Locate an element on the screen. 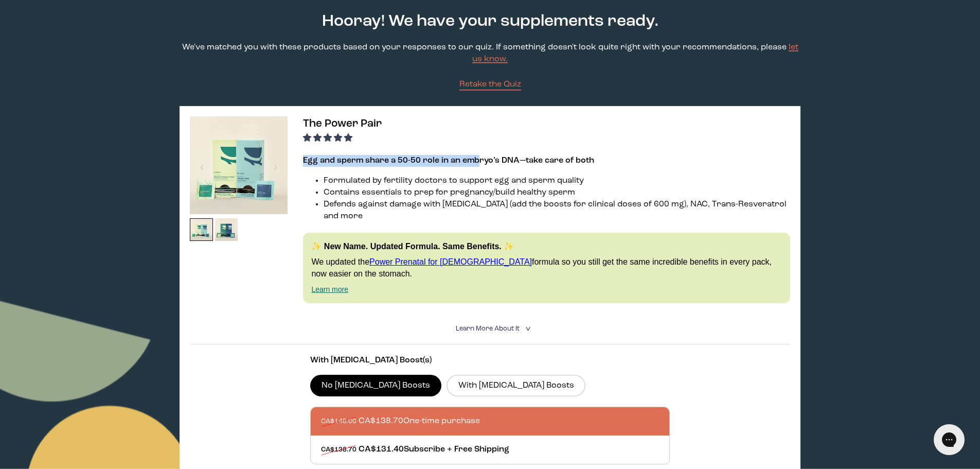  strong: Egg and sperm share a 50-50 role in an embryo’s DNA—take care of both is located at coordinates (448, 160).